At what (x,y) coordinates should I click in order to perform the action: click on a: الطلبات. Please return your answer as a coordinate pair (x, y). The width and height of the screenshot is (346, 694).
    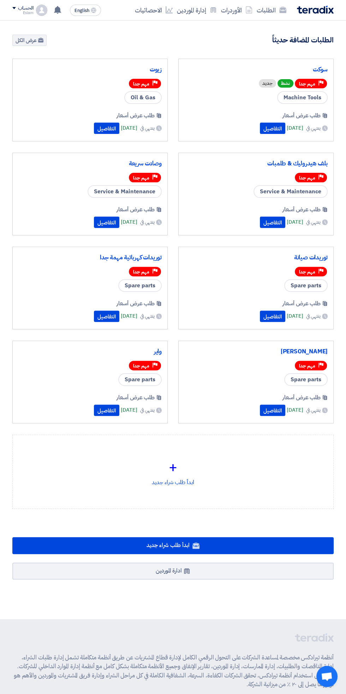
    Looking at the image, I should click on (272, 10).